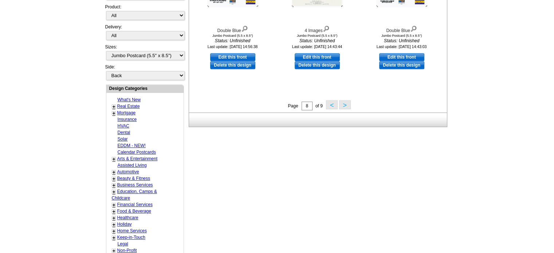 Image resolution: width=554 pixels, height=253 pixels. Describe the element at coordinates (128, 218) in the screenshot. I see `a: Healthcare` at that location.